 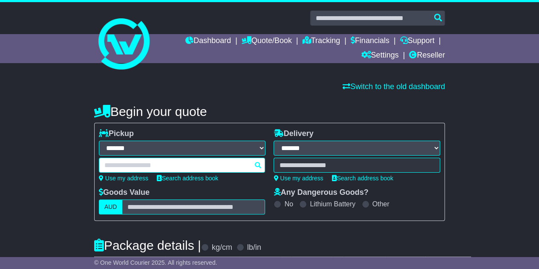 I want to click on label: AUD, so click(x=111, y=207).